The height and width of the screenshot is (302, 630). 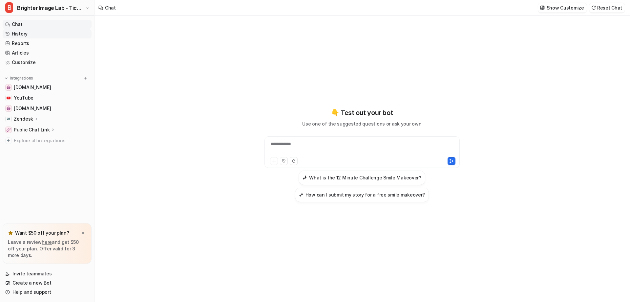 What do you see at coordinates (365, 177) in the screenshot?
I see `h3: What is the 12 Minute Challenge Smile Makeover?` at bounding box center [365, 177].